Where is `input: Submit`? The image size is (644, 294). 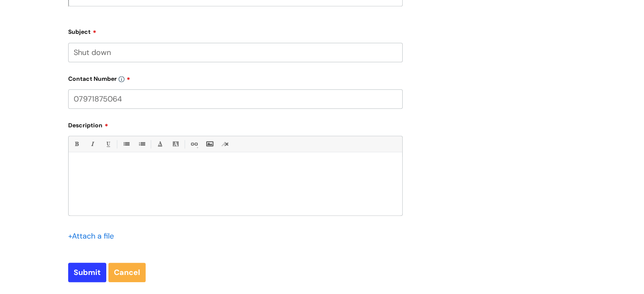
input: Submit is located at coordinates (87, 272).